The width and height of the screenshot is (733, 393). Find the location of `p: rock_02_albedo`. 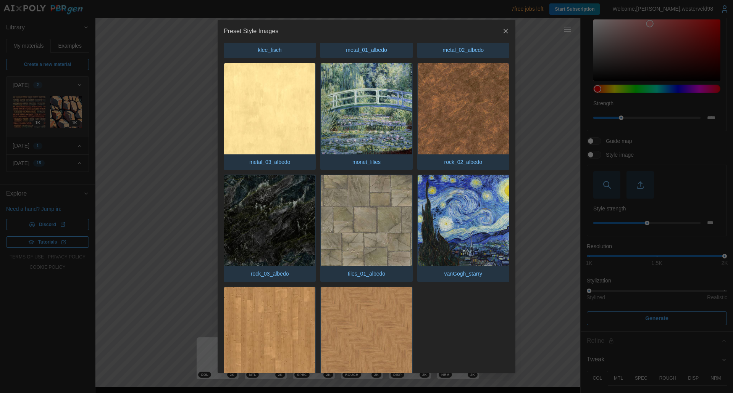

p: rock_02_albedo is located at coordinates (463, 162).